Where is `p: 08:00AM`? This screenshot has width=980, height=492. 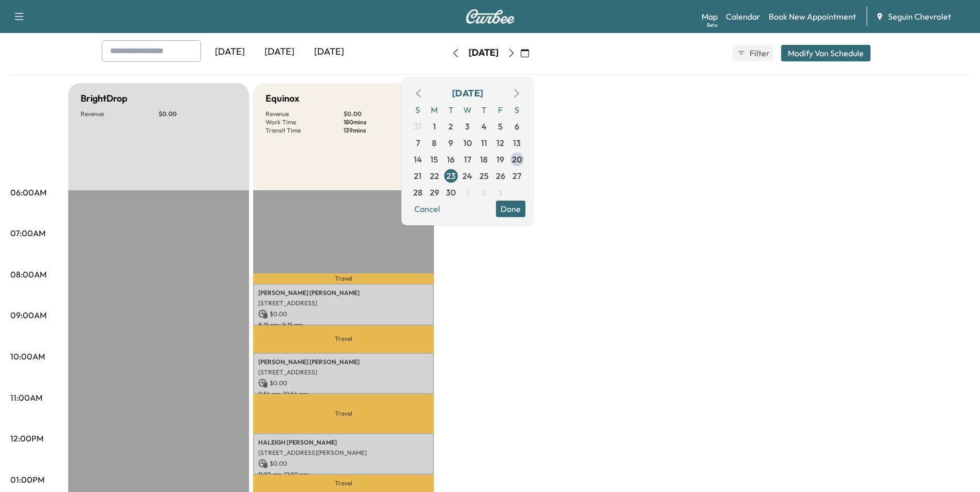
p: 08:00AM is located at coordinates (28, 274).